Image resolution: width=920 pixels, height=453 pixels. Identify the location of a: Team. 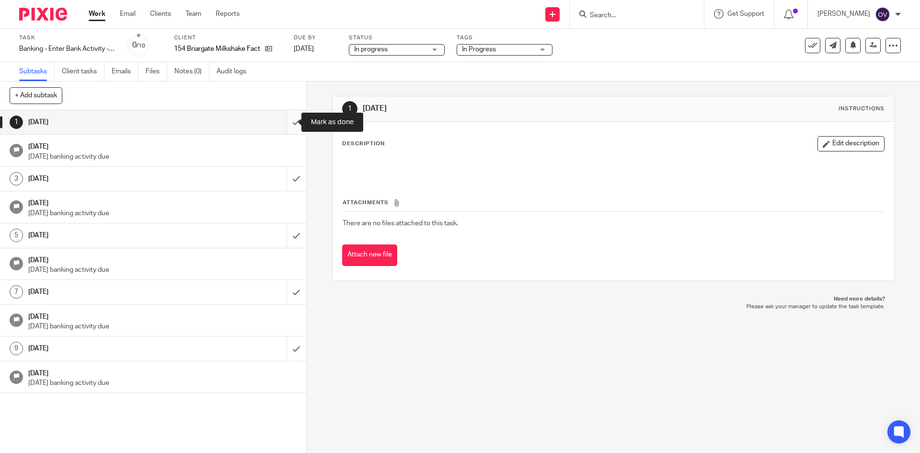
(193, 14).